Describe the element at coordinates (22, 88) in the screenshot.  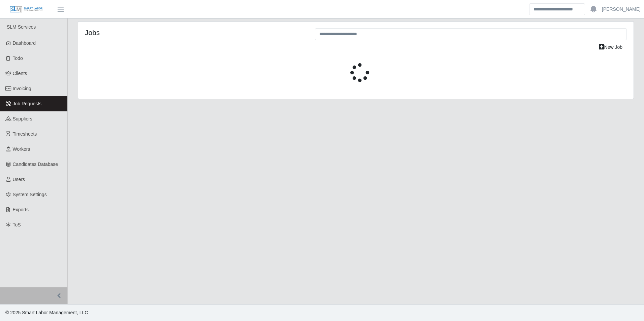
I see `span: Invoicing` at that location.